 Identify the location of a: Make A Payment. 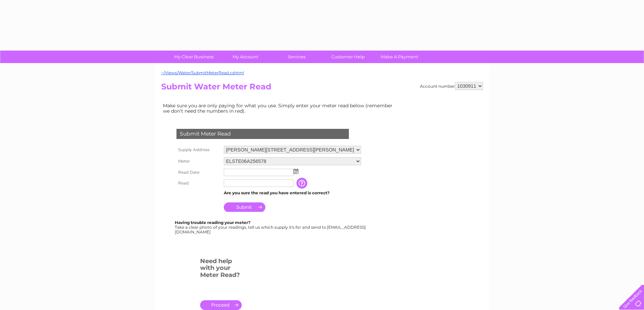
(399, 57).